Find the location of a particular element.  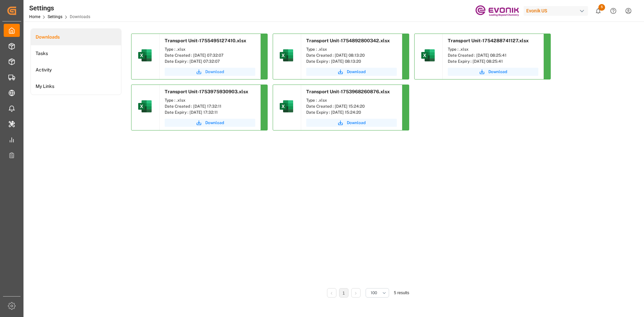

li: Tasks is located at coordinates (76, 54).